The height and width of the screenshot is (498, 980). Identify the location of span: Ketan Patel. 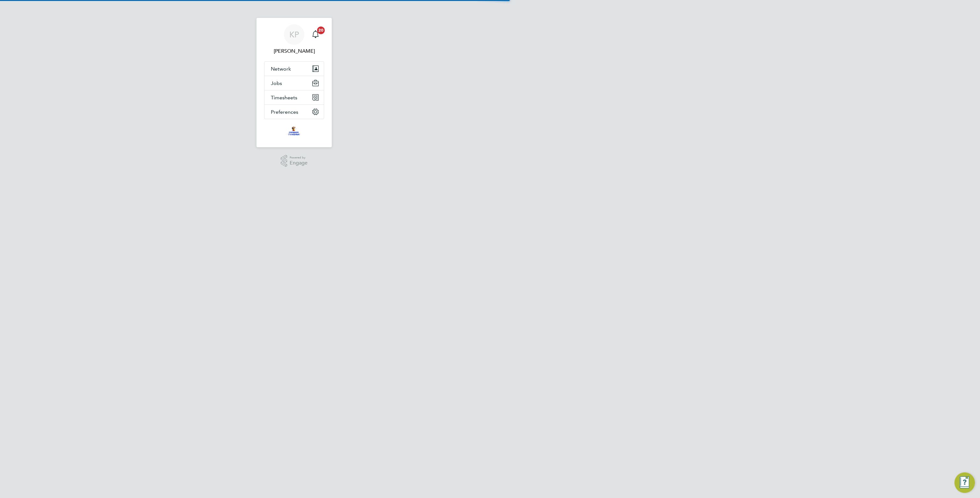
(294, 51).